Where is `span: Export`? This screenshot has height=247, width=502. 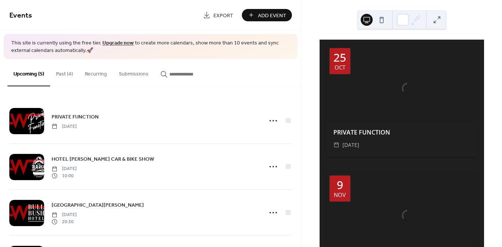
span: Export is located at coordinates (223, 15).